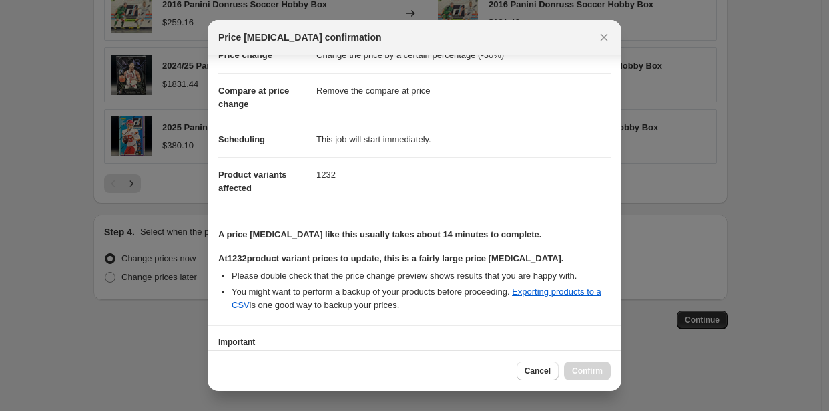  Describe the element at coordinates (538, 371) in the screenshot. I see `span: Cancel` at that location.